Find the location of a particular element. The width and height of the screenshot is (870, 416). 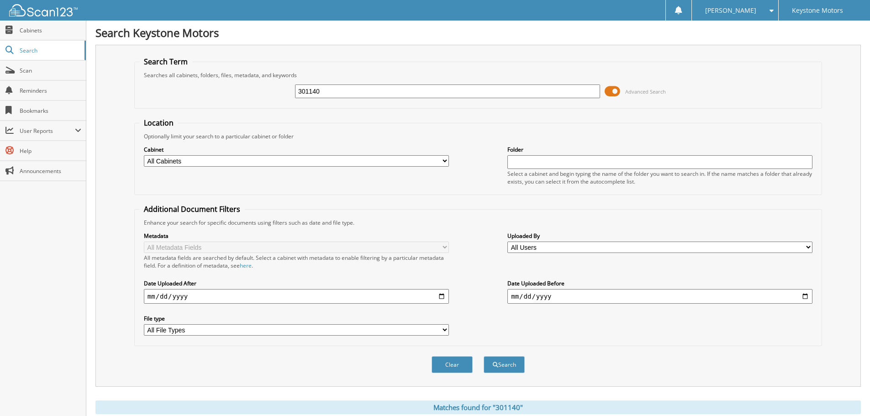

div: All metadata fields are searched by default. Select a cabinet with metadata to enable filtering b... is located at coordinates (296, 262).